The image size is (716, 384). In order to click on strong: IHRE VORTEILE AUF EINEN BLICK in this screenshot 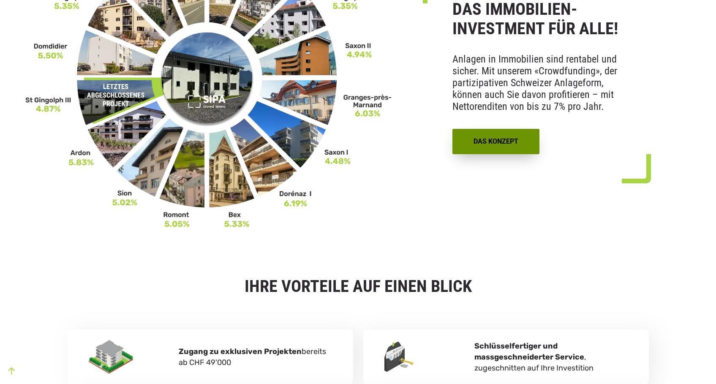, I will do `click(358, 286)`.